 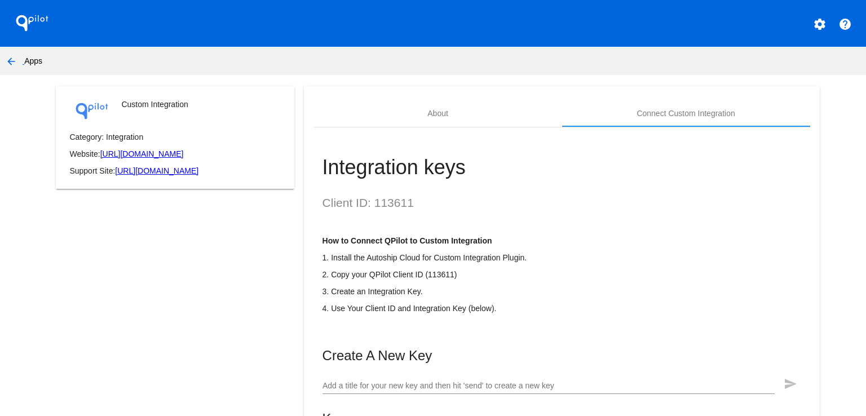 What do you see at coordinates (562, 292) in the screenshot?
I see `p: 3. Create an Integration Key.` at bounding box center [562, 292].